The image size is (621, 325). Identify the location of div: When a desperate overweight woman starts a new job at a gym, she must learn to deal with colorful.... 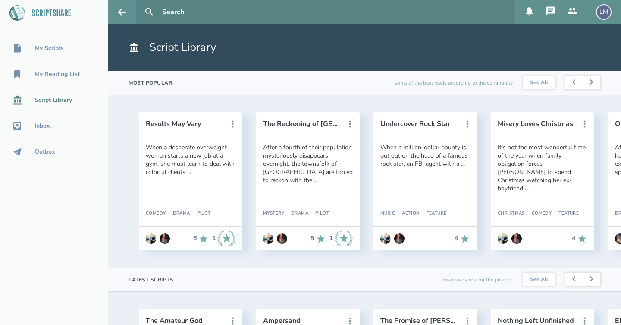
(191, 160).